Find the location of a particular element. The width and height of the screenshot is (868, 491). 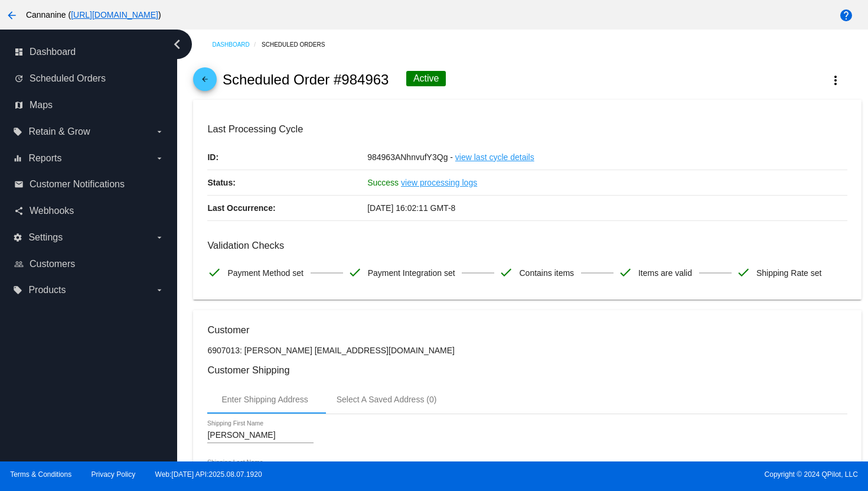

h3: Customer Shipping is located at coordinates (527, 369).